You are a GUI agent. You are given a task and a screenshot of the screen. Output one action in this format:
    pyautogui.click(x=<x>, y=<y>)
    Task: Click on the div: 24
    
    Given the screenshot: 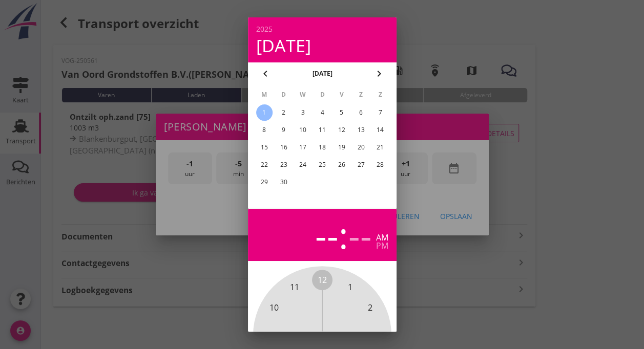 What is the action you would take?
    pyautogui.click(x=303, y=165)
    